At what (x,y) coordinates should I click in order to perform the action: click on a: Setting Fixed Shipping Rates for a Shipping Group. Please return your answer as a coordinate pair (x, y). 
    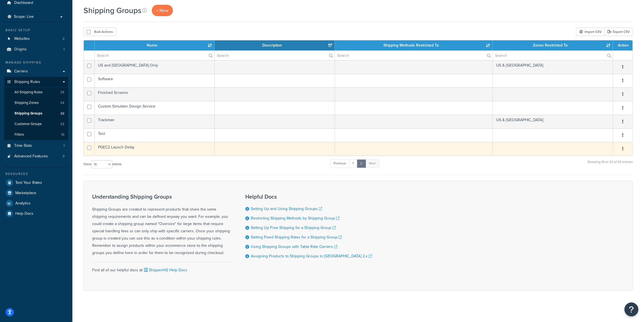
    Looking at the image, I should click on (296, 237).